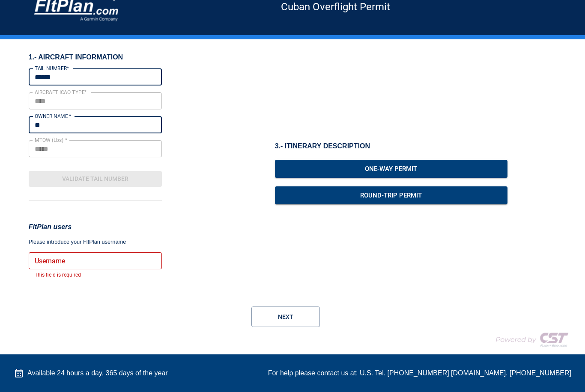  I want to click on p: Please introduce your FltPlan username, so click(95, 242).